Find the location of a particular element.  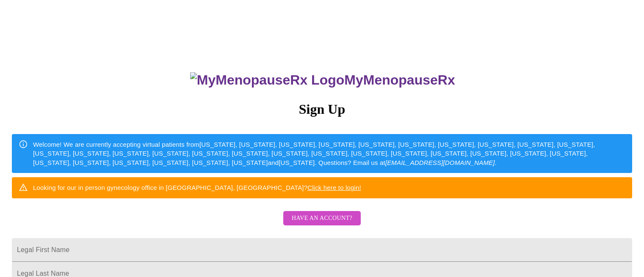

a: Click here to login! is located at coordinates (334, 187).